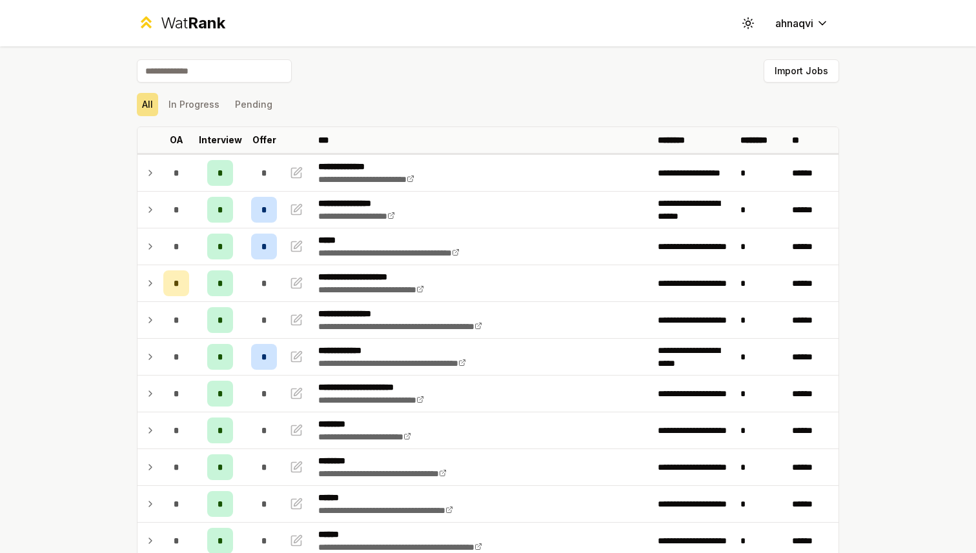 The image size is (976, 553). I want to click on p: Offer, so click(264, 140).